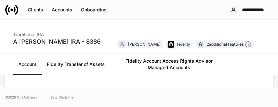  Describe the element at coordinates (76, 64) in the screenshot. I see `a: Fidelity Transfer of Assets` at that location.